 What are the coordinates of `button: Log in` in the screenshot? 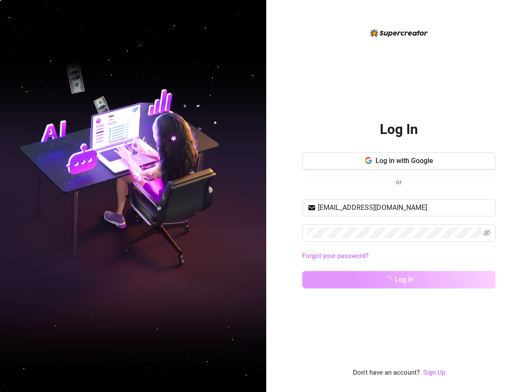 It's located at (399, 280).